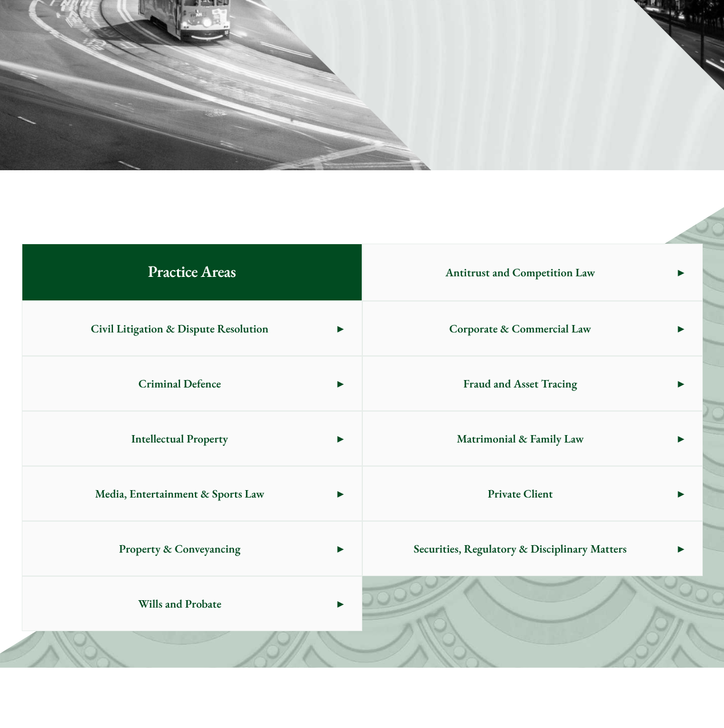  I want to click on span: Corporate & Commercial Law, so click(520, 328).